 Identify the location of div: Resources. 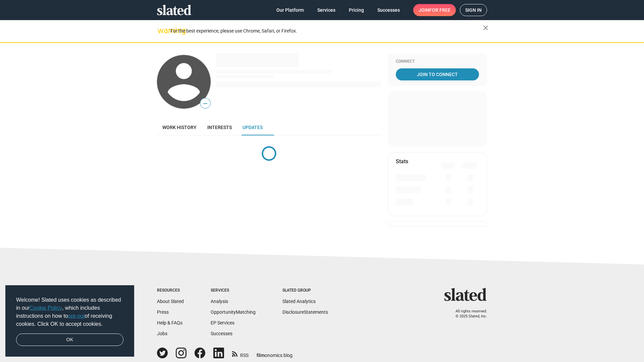
(171, 290).